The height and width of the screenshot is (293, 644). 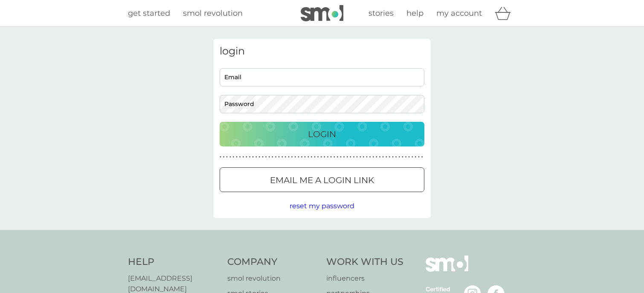 What do you see at coordinates (415, 13) in the screenshot?
I see `span: help` at bounding box center [415, 13].